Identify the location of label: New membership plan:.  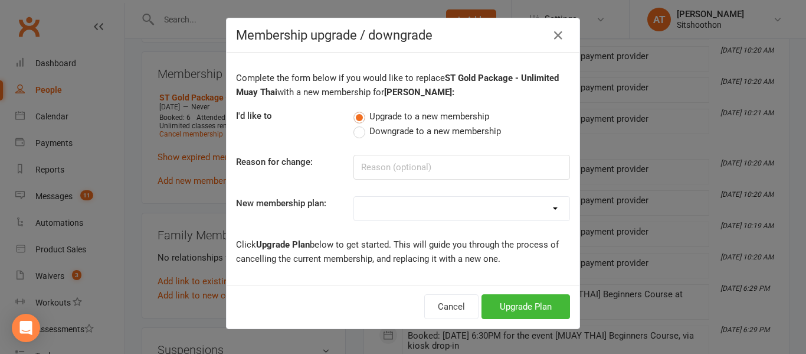
(281, 203).